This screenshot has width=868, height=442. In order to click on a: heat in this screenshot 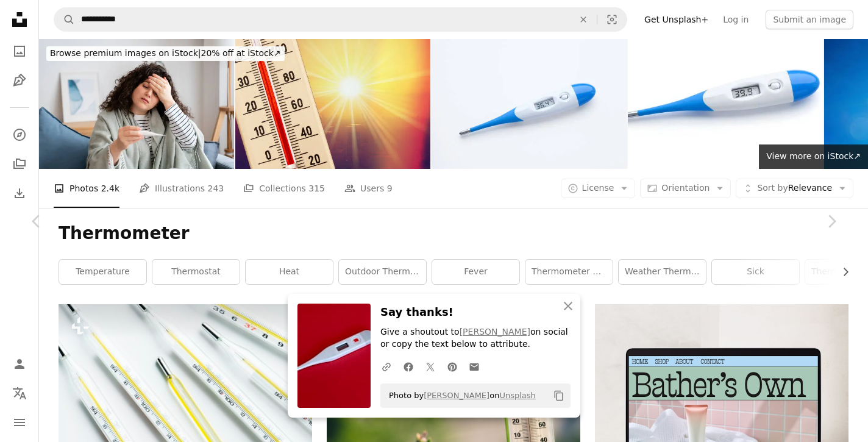, I will do `click(289, 272)`.